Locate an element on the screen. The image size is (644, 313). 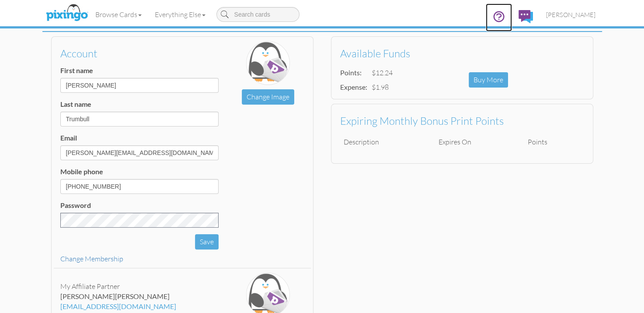
input: Phone is located at coordinates (139, 186).